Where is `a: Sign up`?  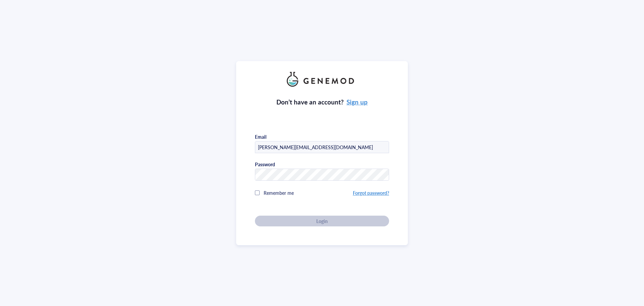 a: Sign up is located at coordinates (357, 102).